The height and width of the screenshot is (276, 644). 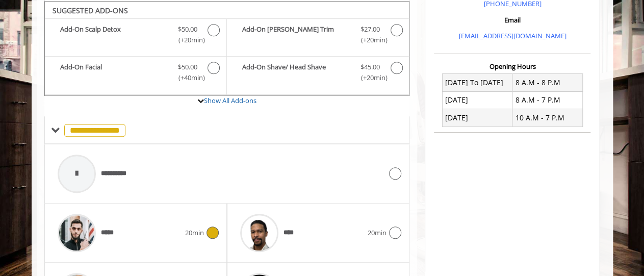 What do you see at coordinates (136, 74) in the screenshot?
I see `label: Add-On Facial` at bounding box center [136, 74].